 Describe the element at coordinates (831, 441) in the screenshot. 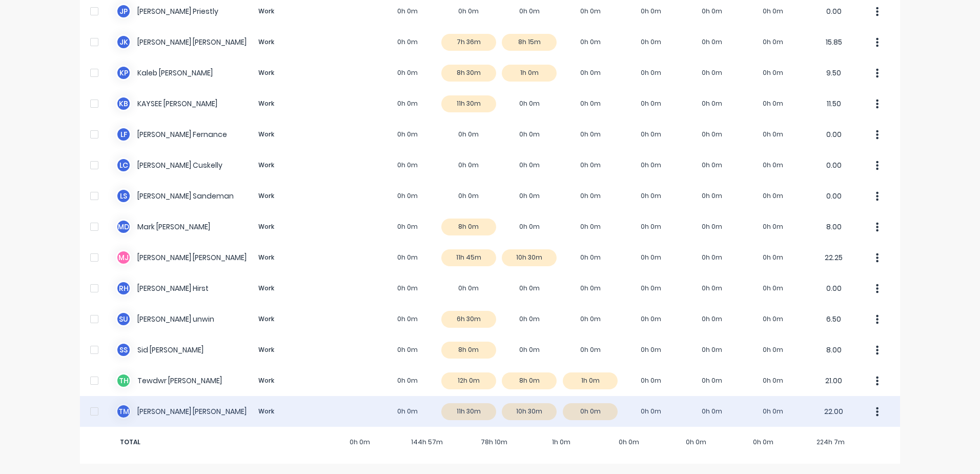

I see `span: 224h 7m` at that location.